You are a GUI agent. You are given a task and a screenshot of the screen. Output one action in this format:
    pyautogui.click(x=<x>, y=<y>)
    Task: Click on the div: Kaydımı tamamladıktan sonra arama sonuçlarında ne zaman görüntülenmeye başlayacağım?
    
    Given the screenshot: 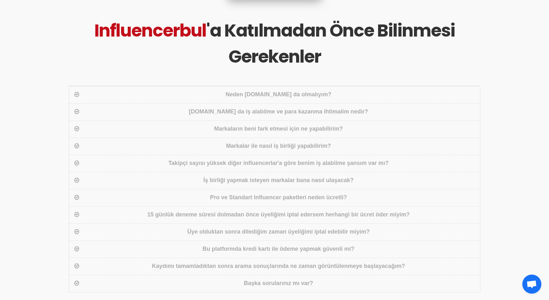 What is the action you would take?
    pyautogui.click(x=278, y=266)
    